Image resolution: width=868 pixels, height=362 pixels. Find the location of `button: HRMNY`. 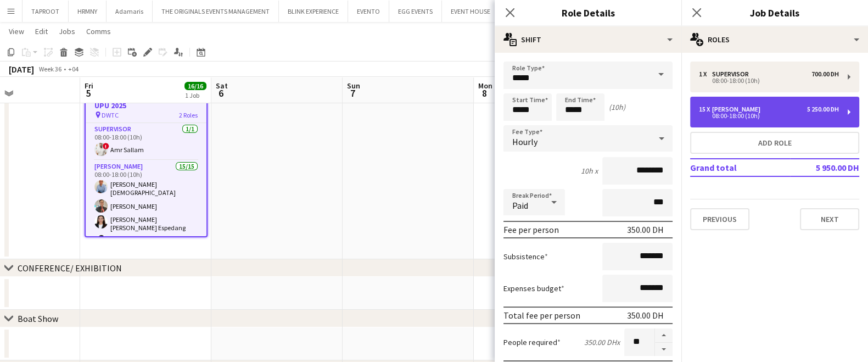

button: HRMNY is located at coordinates (88, 11).